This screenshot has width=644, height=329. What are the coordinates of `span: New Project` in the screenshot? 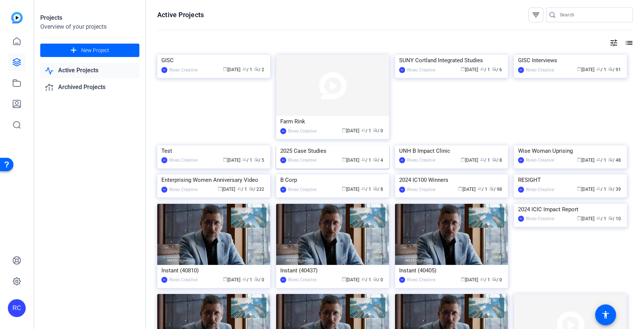 It's located at (95, 50).